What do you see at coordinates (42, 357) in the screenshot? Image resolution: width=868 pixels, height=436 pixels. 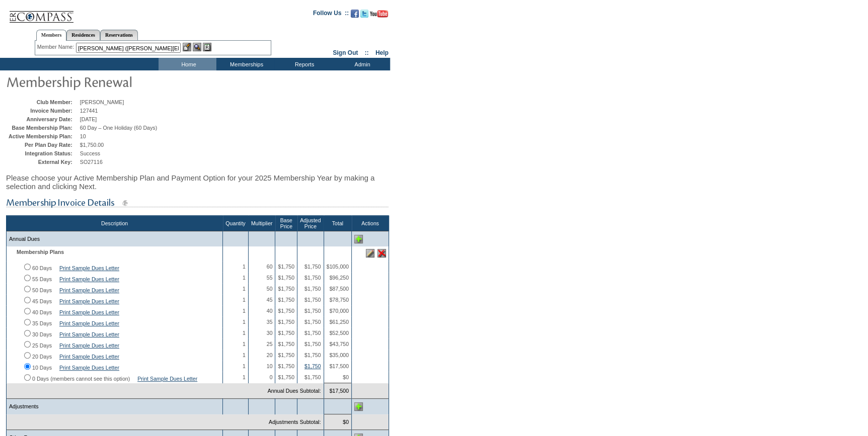 I see `label: 20 Days` at bounding box center [42, 357].